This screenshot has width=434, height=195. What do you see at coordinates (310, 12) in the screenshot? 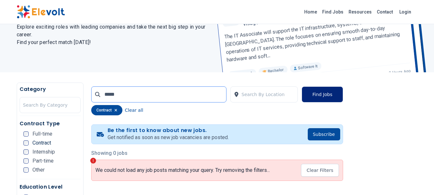
I see `a: Home` at bounding box center [310, 12].